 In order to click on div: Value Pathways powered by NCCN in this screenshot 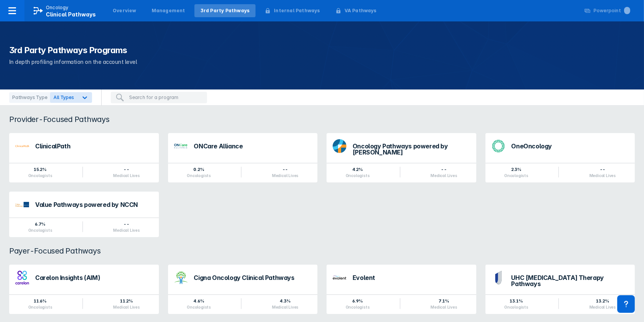, I will do `click(94, 205)`.